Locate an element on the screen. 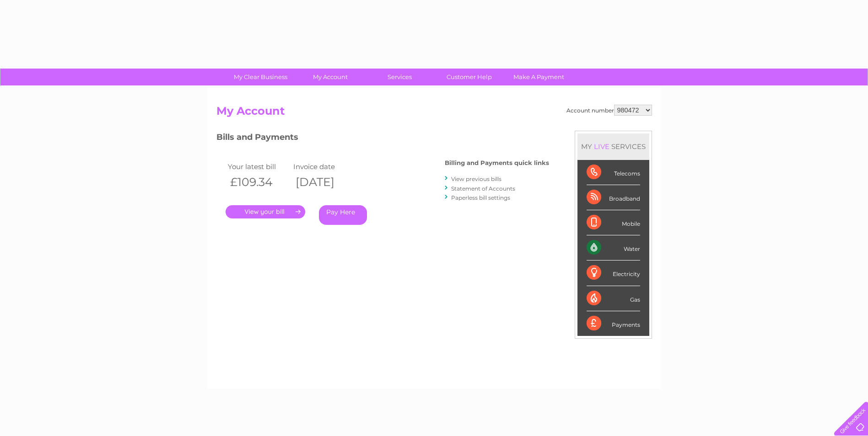  th: £109.34 is located at coordinates (259, 182).